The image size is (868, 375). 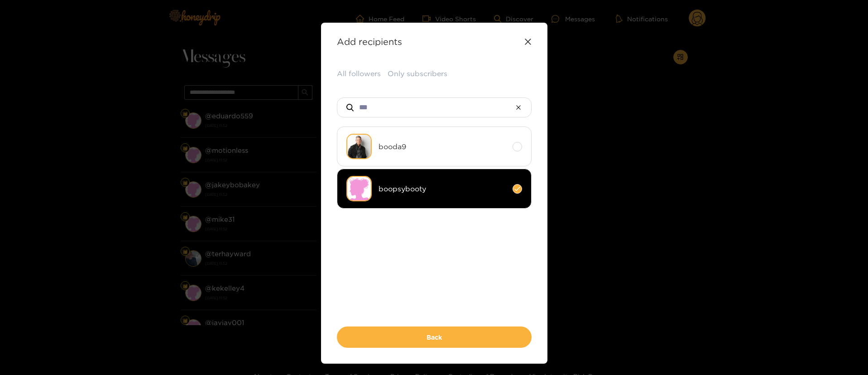 I want to click on button: Back, so click(x=434, y=337).